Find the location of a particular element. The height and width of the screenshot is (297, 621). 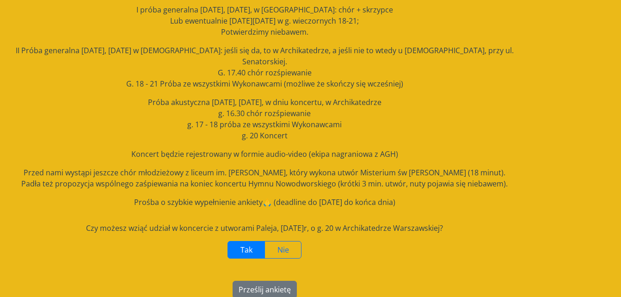

span: Nie is located at coordinates (283, 250).